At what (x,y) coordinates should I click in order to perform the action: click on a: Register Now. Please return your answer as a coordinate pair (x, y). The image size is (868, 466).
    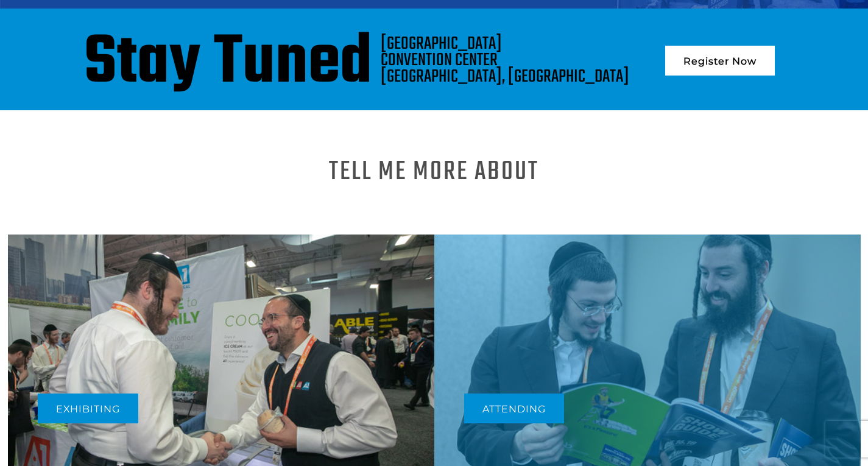
    Looking at the image, I should click on (720, 61).